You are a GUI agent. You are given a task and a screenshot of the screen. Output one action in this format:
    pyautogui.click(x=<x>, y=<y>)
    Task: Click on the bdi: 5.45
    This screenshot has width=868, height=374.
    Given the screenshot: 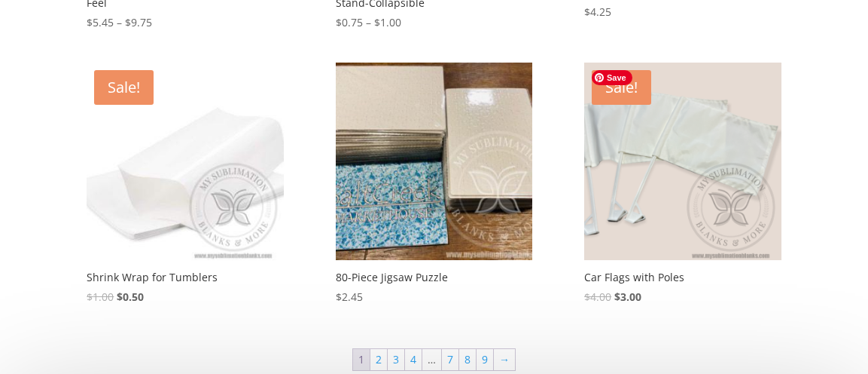 What is the action you would take?
    pyautogui.click(x=100, y=22)
    